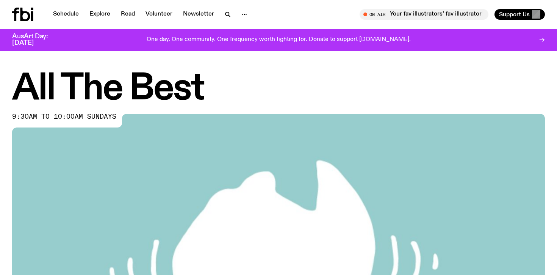 The image size is (557, 275). I want to click on button: Support Us, so click(519, 14).